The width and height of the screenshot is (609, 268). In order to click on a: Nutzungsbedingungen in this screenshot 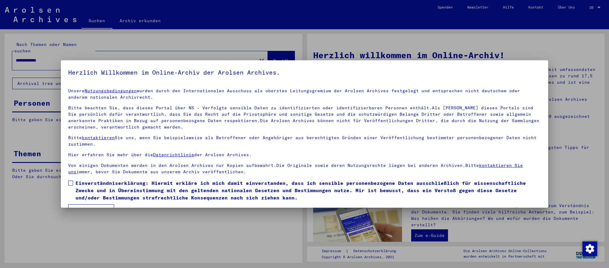, I will do `click(110, 91)`.